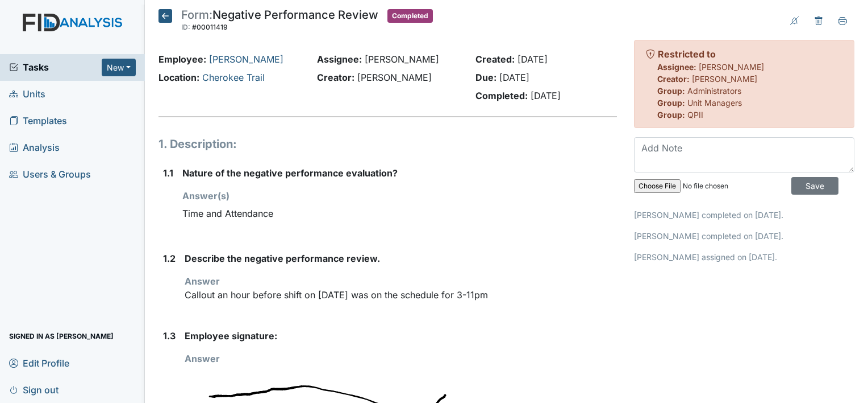 This screenshot has height=403, width=868. I want to click on span: Completed, so click(410, 16).